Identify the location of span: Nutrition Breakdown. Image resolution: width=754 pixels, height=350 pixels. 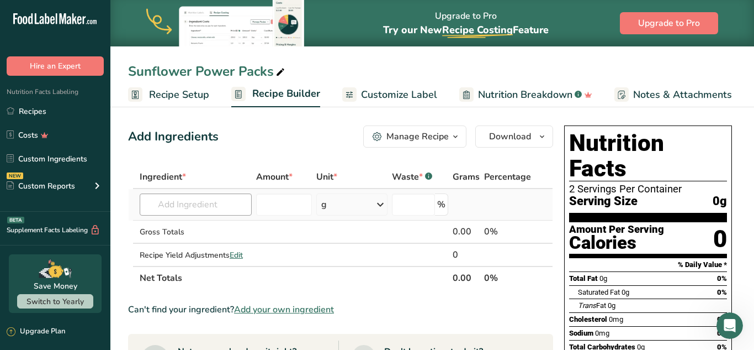
(525, 94).